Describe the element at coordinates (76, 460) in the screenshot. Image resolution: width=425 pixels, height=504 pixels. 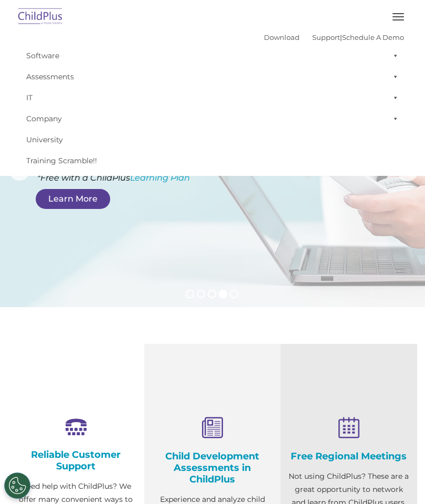
I see `h4: Reliable Customer Support` at that location.